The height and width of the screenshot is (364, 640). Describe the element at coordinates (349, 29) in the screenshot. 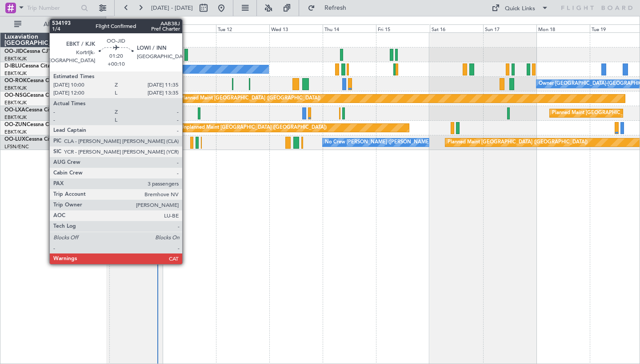

I see `div: Thu 14` at that location.